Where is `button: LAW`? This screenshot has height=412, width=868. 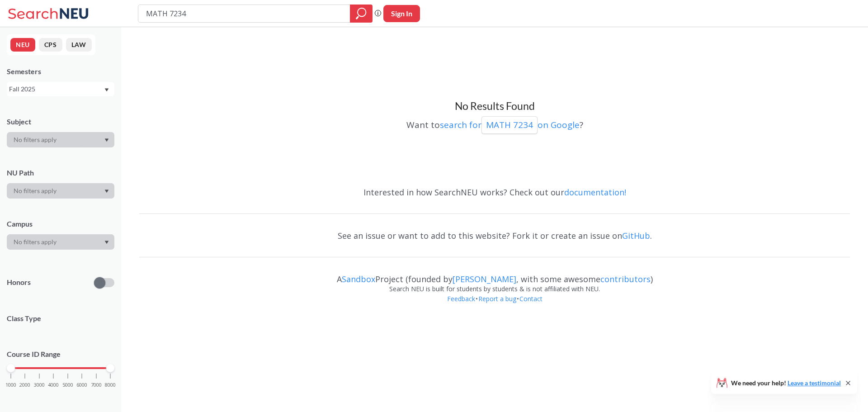 button: LAW is located at coordinates (78, 45).